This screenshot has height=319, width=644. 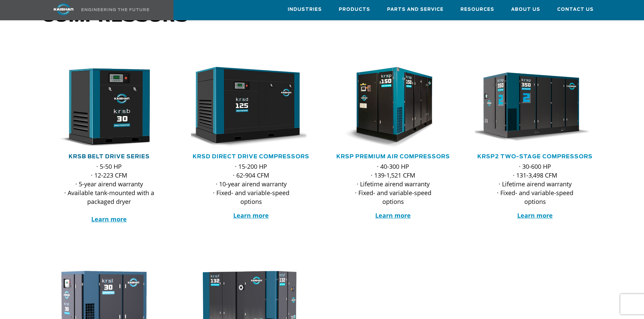 I want to click on div: krsp150, so click(x=393, y=108).